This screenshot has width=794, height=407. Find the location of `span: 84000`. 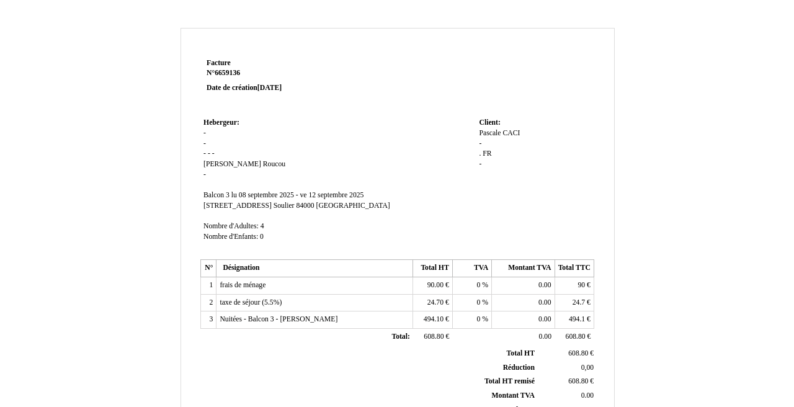

span: 84000 is located at coordinates (304, 205).